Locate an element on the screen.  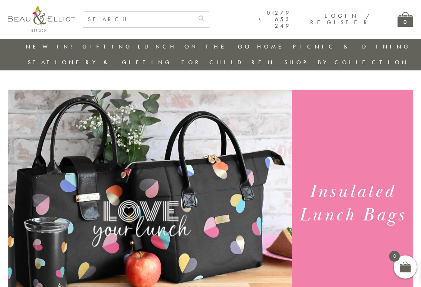
a: For Children is located at coordinates (228, 62).